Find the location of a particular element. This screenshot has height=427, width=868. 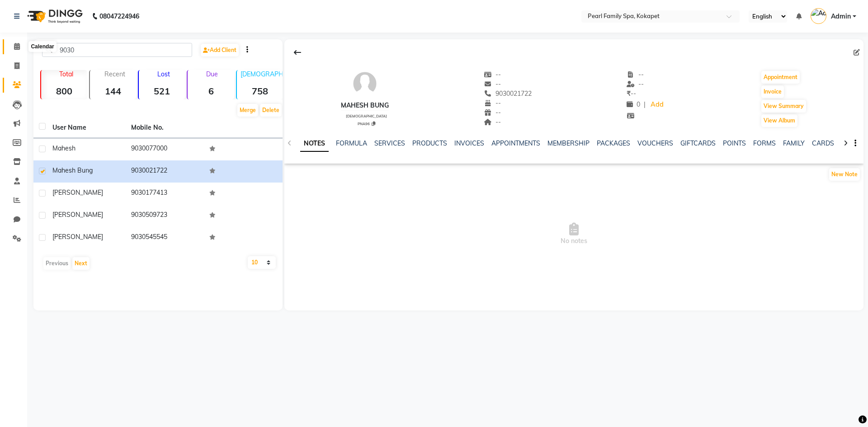

button: Next is located at coordinates (81, 264).